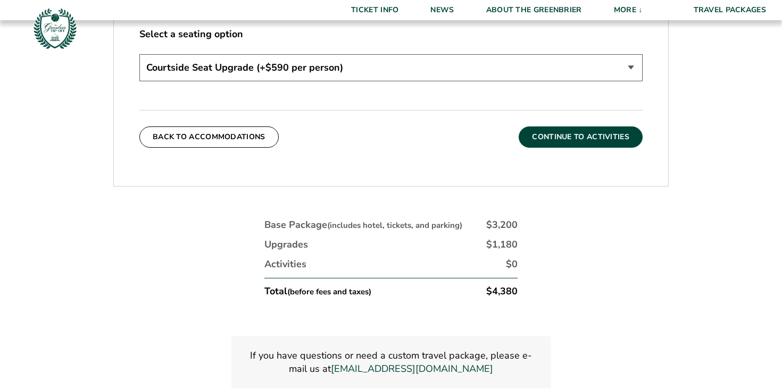 The width and height of the screenshot is (782, 391). What do you see at coordinates (329, 292) in the screenshot?
I see `small: (before fees and taxes)` at bounding box center [329, 292].